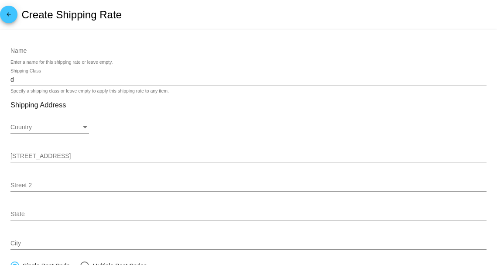 Image resolution: width=497 pixels, height=265 pixels. I want to click on input: State, so click(248, 214).